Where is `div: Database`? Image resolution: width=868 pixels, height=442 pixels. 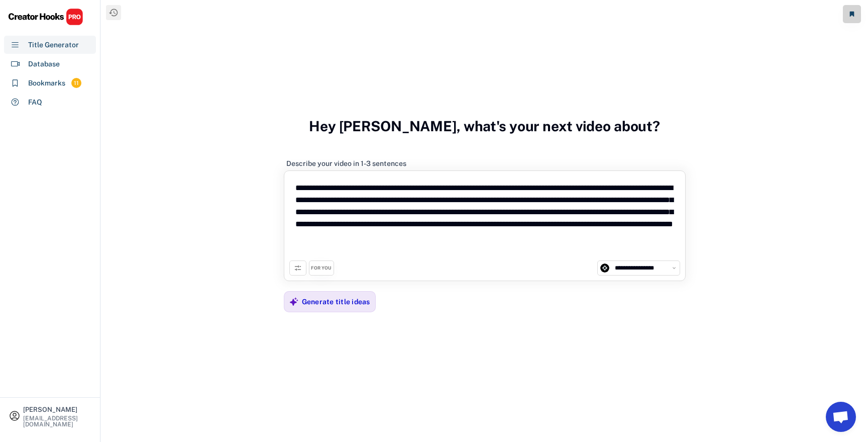
div: Database is located at coordinates (43, 64).